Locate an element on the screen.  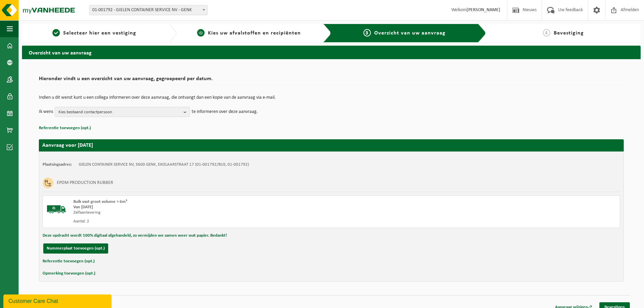
h2: Hieronder vindt u een overzicht van uw aanvraag, gegroepeerd per datum. is located at coordinates (331, 81).